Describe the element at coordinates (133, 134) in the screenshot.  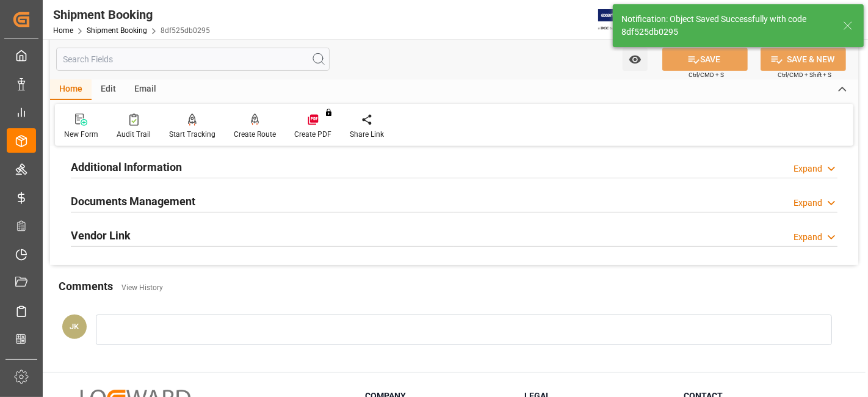
I see `div: Audit Trail` at that location.